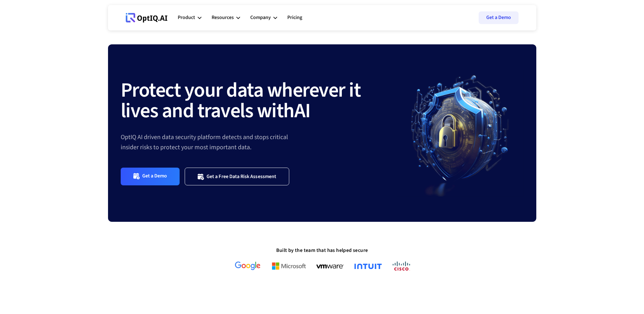  Describe the element at coordinates (295, 17) in the screenshot. I see `a: Pricing` at that location.